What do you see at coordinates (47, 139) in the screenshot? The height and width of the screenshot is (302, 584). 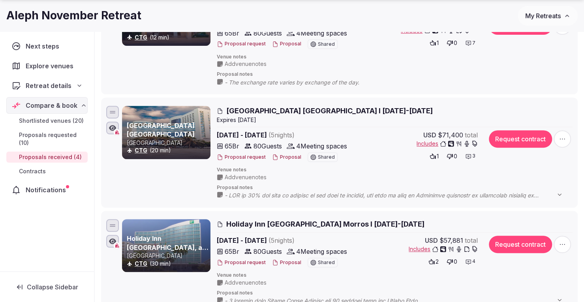 I see `a: Proposals requested (10)` at bounding box center [47, 139].